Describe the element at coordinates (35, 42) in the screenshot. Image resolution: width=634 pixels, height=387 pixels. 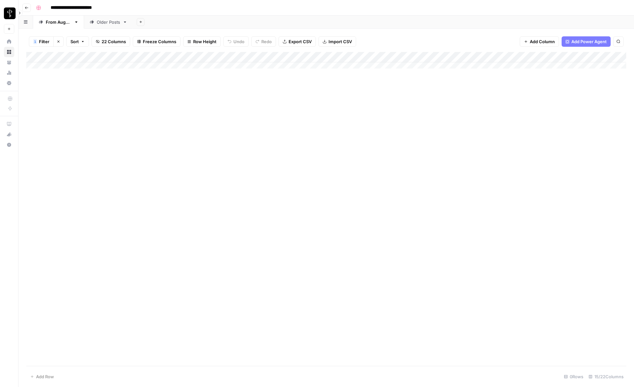
I see `span: 1` at that location.